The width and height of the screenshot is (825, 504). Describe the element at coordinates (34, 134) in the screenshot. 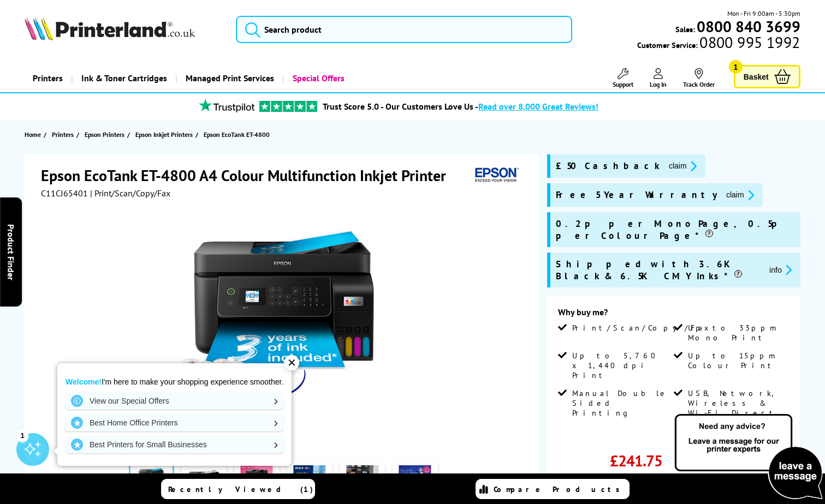

I see `a: Home` at that location.